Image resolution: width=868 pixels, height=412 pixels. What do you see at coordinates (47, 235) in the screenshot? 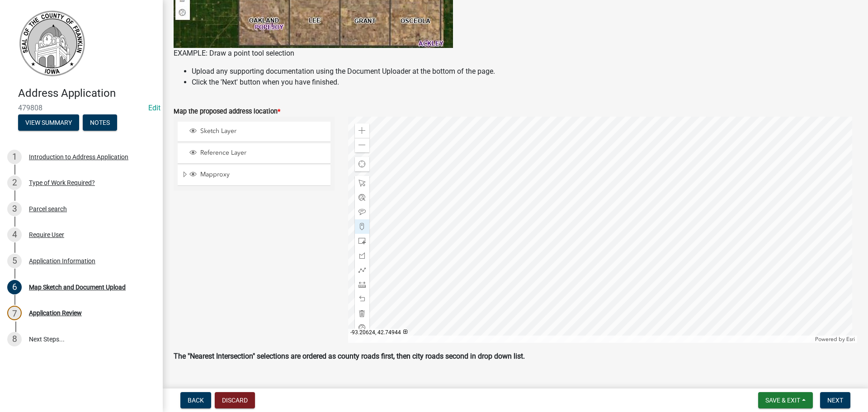
I see `div: Require User` at bounding box center [47, 235].